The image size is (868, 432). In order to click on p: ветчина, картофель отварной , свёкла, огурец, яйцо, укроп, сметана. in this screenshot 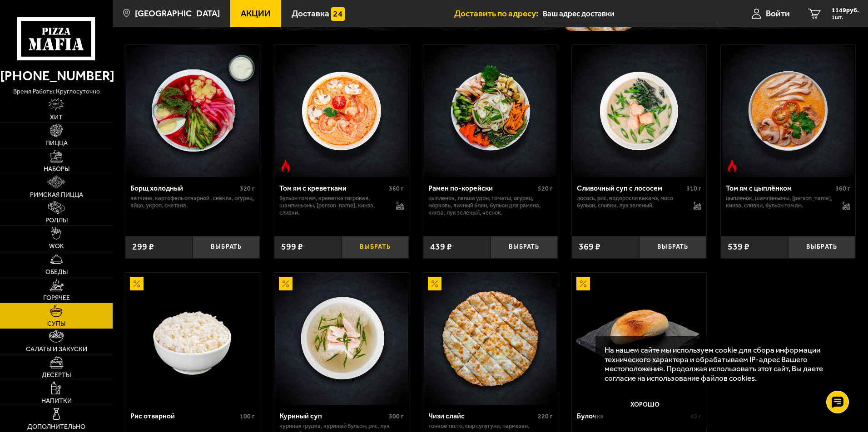, I will do `click(193, 202)`.